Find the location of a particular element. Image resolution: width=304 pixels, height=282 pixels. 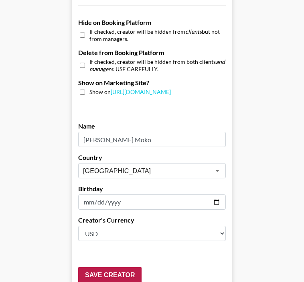

label: Delete from Booking Platform is located at coordinates (152, 53).